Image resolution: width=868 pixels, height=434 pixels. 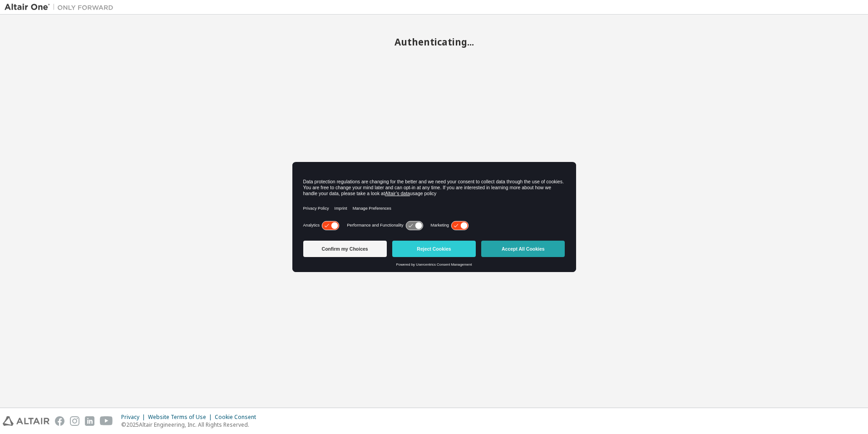 What do you see at coordinates (135, 417) in the screenshot?
I see `div: Privacy` at bounding box center [135, 417].